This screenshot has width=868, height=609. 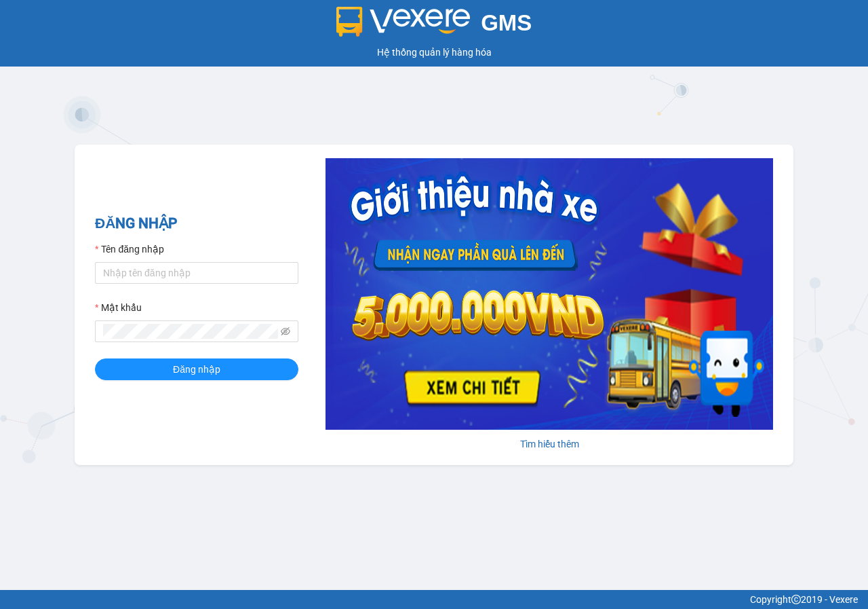 What do you see at coordinates (130, 249) in the screenshot?
I see `label: Tên đăng nhập` at bounding box center [130, 249].